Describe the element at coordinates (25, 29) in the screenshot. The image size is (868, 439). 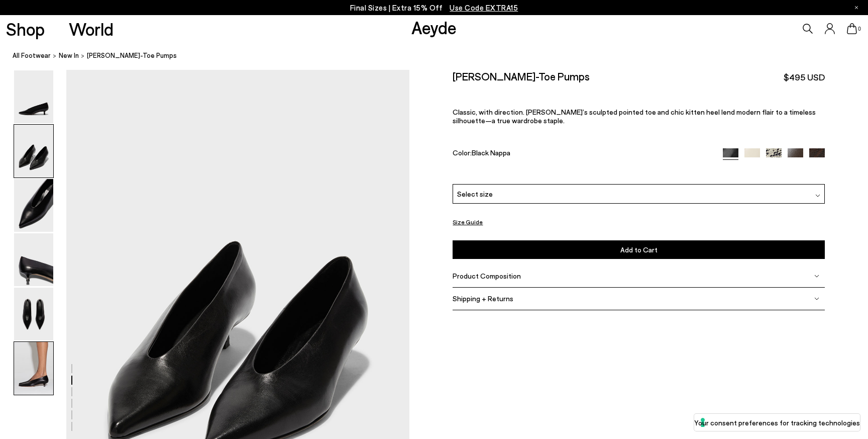
I see `a: Shop` at that location.